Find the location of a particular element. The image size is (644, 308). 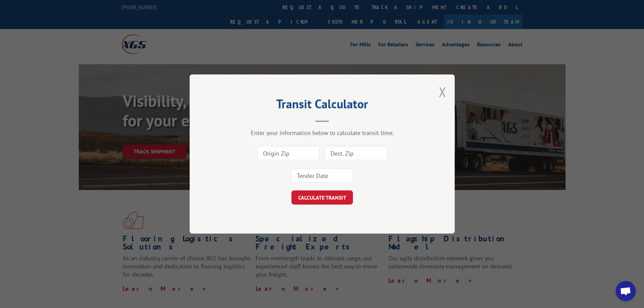

div: Enter your information below to calculate transit time. is located at coordinates (322, 133).